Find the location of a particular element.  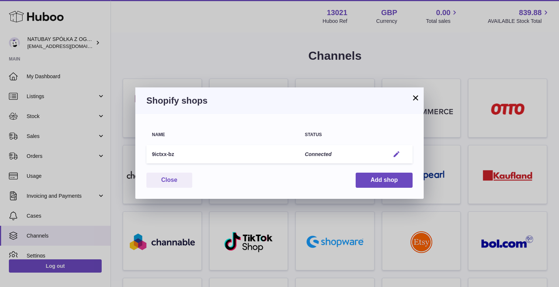

h3: Shopify shops is located at coordinates (279, 101).